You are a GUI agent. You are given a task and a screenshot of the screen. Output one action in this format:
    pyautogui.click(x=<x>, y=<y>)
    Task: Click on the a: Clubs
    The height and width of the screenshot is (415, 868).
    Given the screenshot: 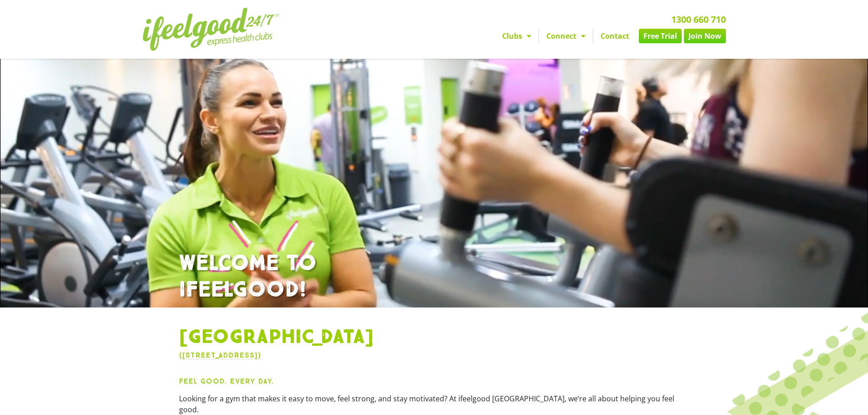 What is the action you would take?
    pyautogui.click(x=517, y=36)
    